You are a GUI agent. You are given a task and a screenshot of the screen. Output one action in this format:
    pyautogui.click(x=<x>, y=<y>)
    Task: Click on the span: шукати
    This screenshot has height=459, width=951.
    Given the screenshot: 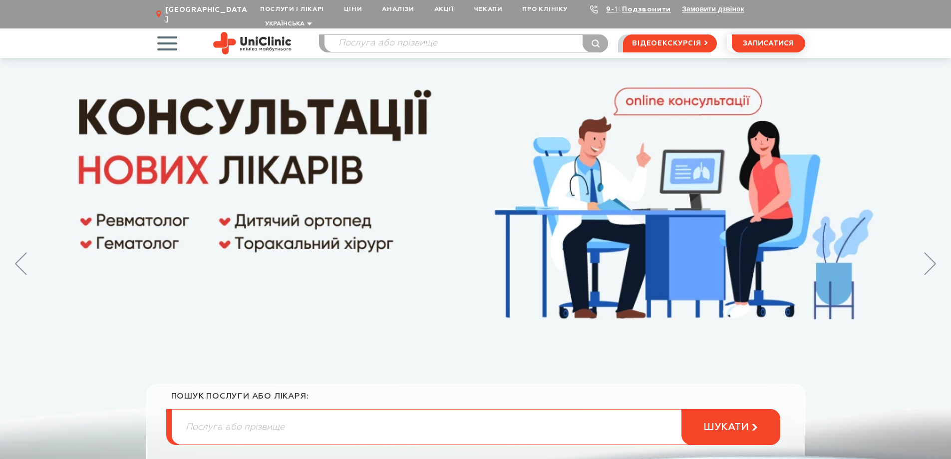 What is the action you would take?
    pyautogui.click(x=726, y=427)
    